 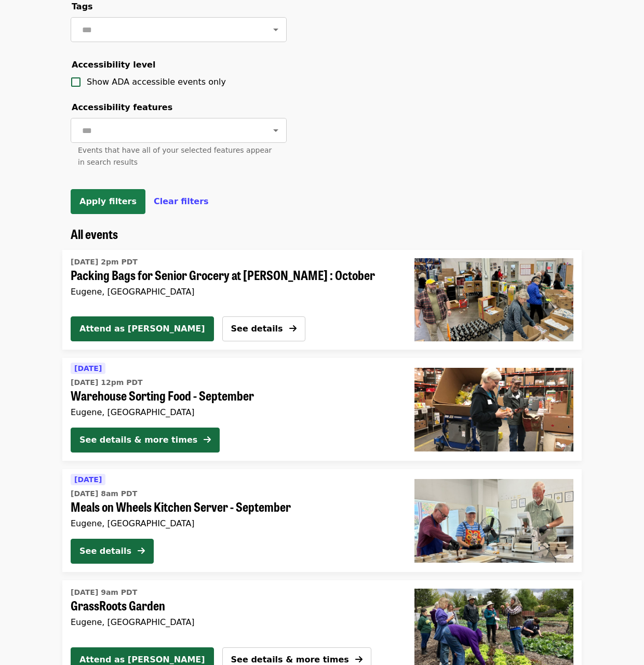 I want to click on span: Accessibility features, so click(x=122, y=107).